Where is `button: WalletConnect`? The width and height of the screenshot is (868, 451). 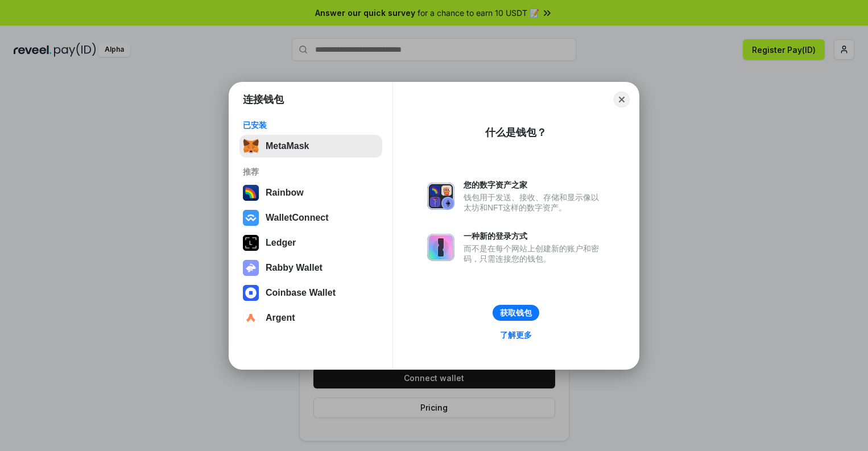 button: WalletConnect is located at coordinates (311, 218).